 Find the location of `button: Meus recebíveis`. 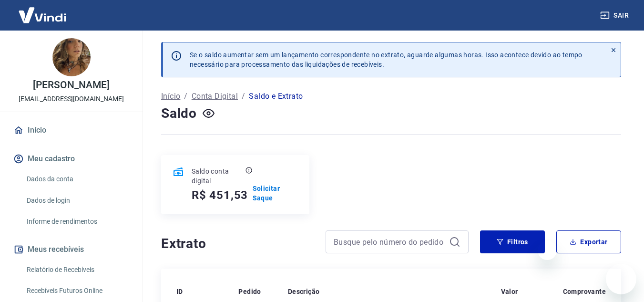

button: Meus recebíveis is located at coordinates (71, 249).